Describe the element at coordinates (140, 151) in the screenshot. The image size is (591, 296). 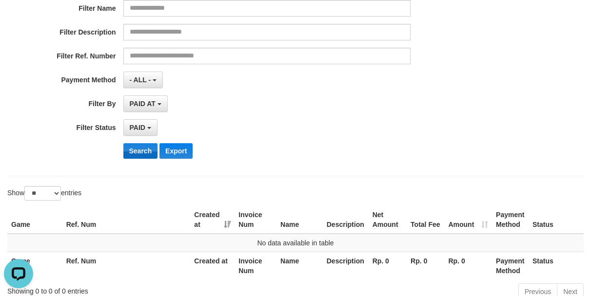
I see `button: Search` at that location.